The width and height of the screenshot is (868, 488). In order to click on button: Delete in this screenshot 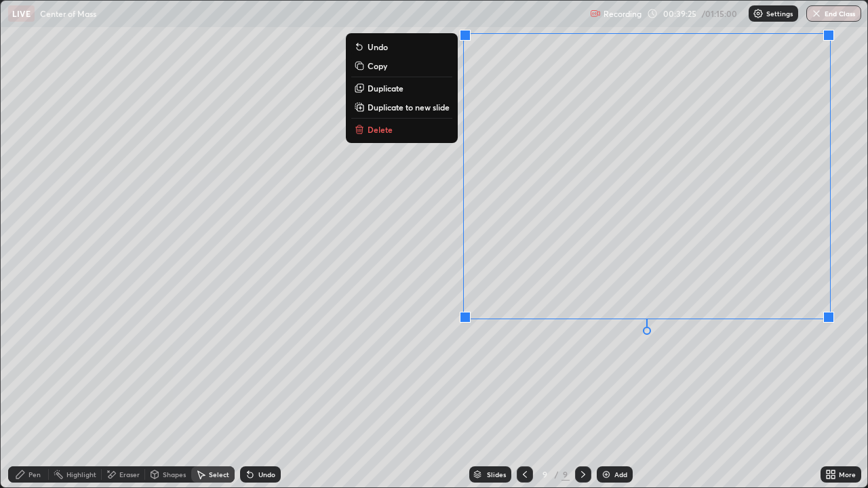, I will do `click(402, 129)`.